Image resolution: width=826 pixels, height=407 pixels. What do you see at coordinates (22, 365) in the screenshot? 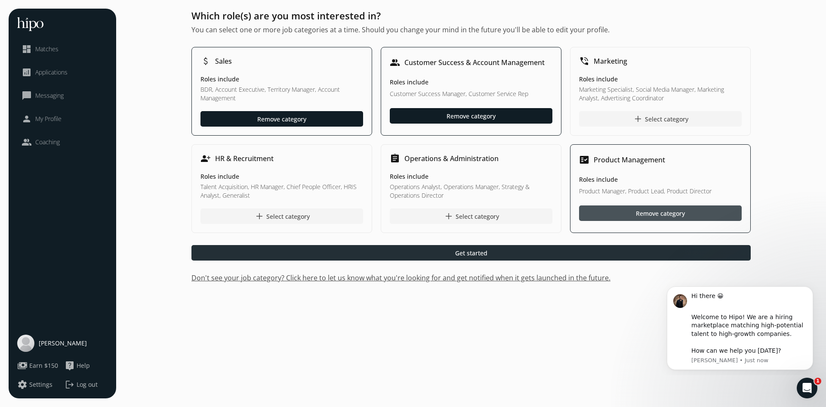
I see `span: payments` at bounding box center [22, 365].